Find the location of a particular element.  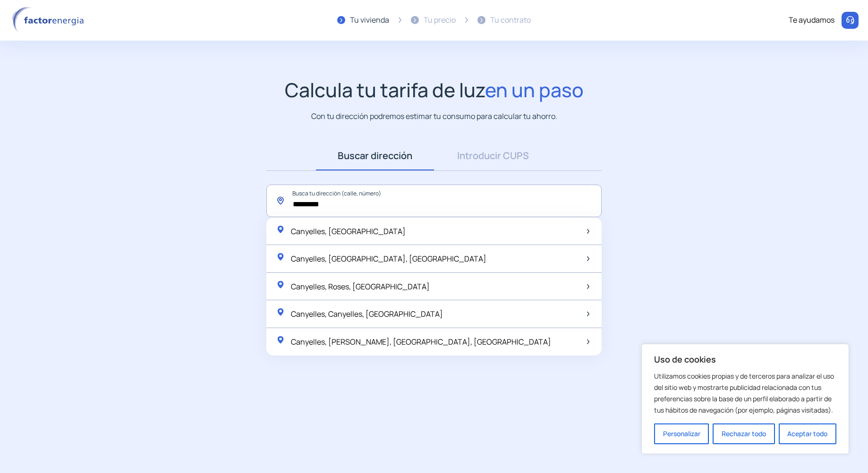

img: logo factor is located at coordinates (49, 20).